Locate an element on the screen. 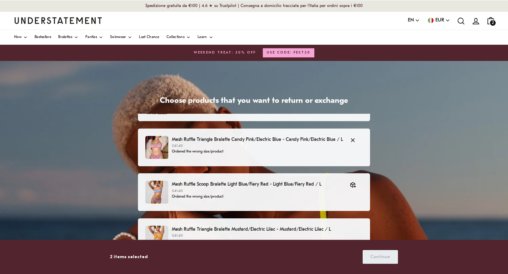 The width and height of the screenshot is (508, 274). a: Collections is located at coordinates (178, 37).